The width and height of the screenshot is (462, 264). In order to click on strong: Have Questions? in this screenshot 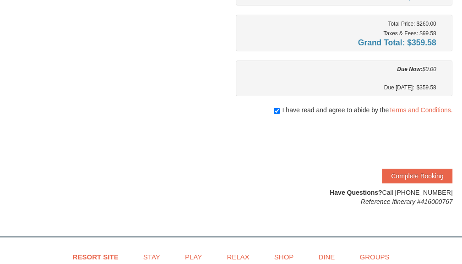, I will do `click(356, 192)`.